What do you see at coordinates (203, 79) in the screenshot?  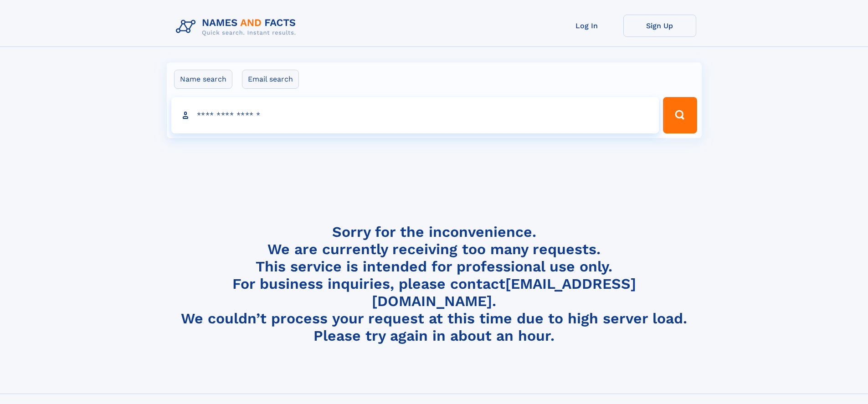 I see `label: Name search` at bounding box center [203, 79].